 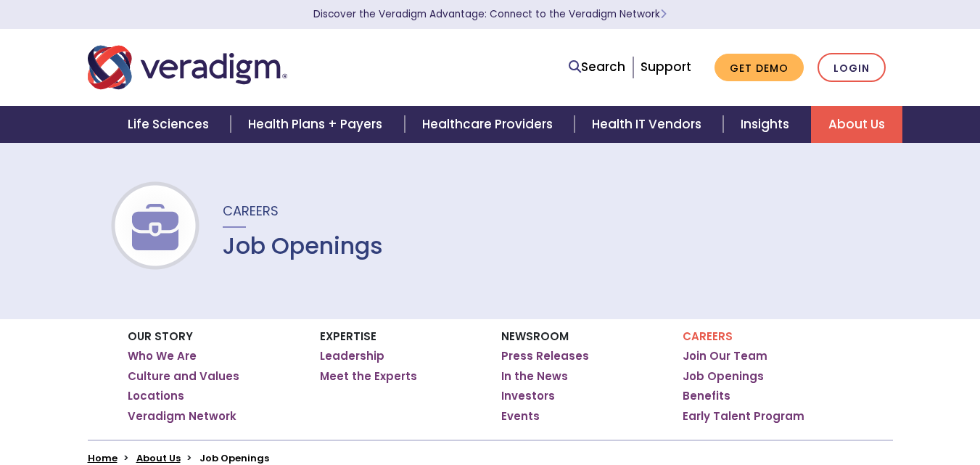 What do you see at coordinates (303, 246) in the screenshot?
I see `h1: Job Openings` at bounding box center [303, 246].